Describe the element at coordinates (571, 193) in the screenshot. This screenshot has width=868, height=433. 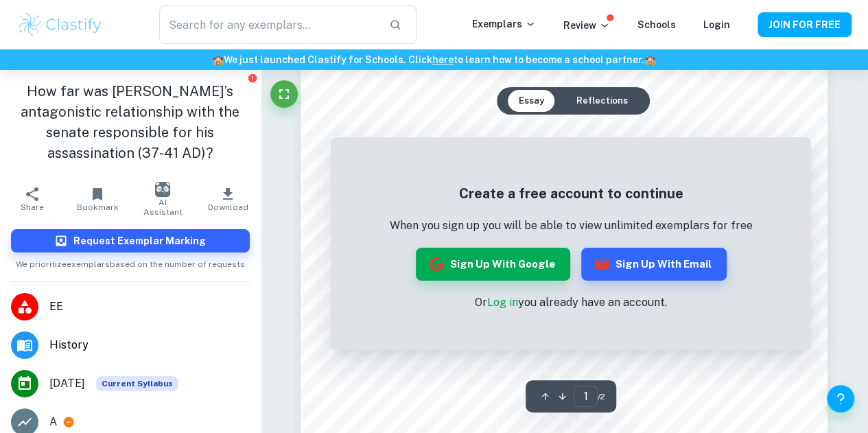
I see `h5: Create a free account to continue` at that location.